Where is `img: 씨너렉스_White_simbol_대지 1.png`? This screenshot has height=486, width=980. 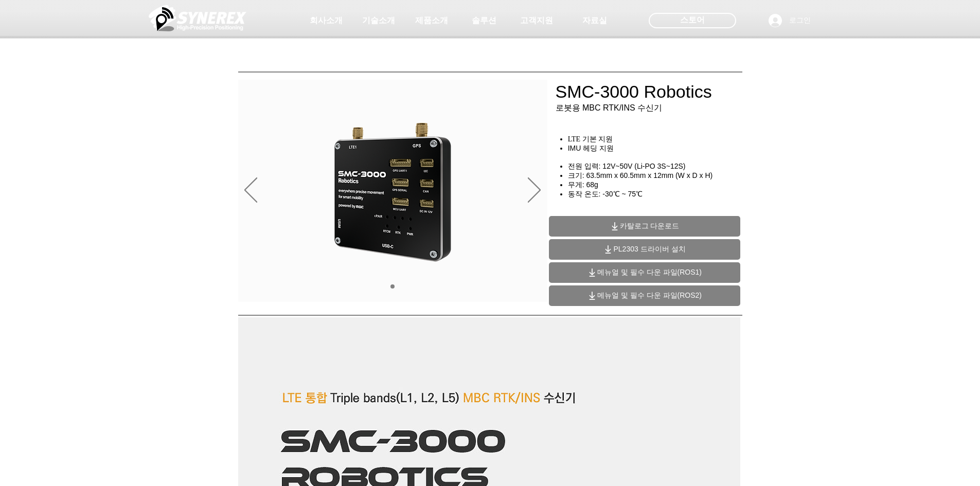
img: 씨너렉스_White_simbol_대지 1.png is located at coordinates (198, 18).